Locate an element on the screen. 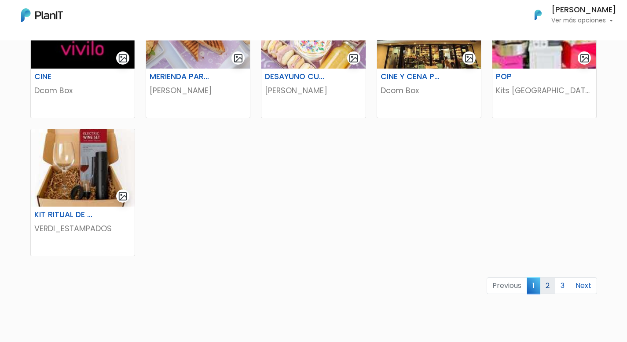  h6: POP is located at coordinates (526, 77).